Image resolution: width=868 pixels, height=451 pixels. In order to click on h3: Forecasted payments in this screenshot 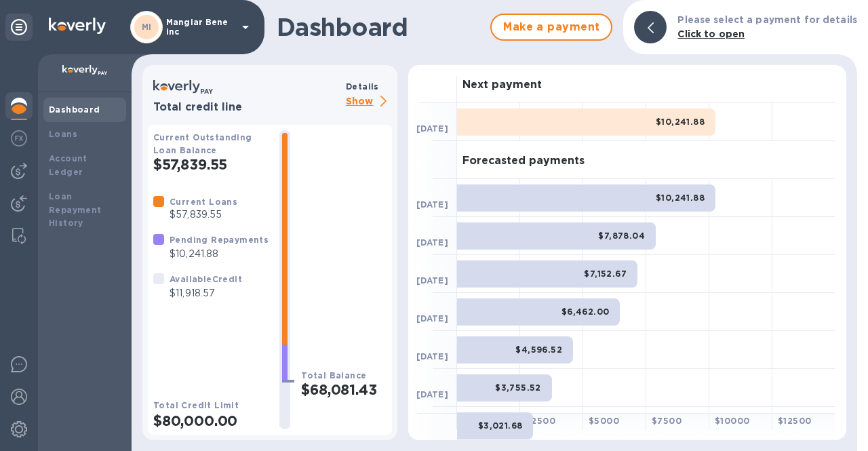, I will do `click(524, 161)`.